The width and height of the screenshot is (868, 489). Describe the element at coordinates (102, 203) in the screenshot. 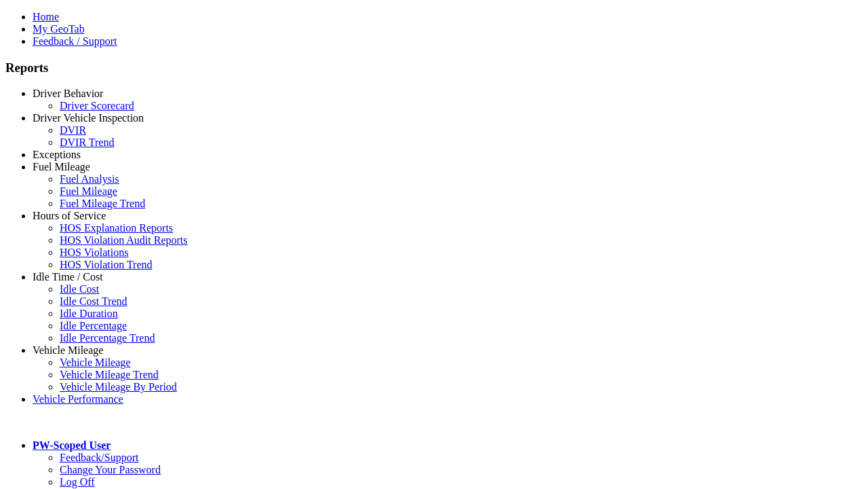

I see `a: Fuel Mileage Trend` at that location.